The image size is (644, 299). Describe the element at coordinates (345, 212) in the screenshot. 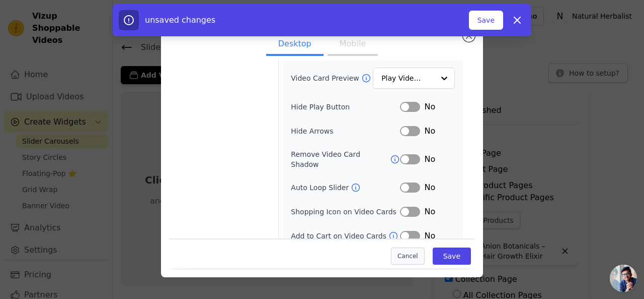

I see `label: Shopping Icon on Video Cards` at that location.